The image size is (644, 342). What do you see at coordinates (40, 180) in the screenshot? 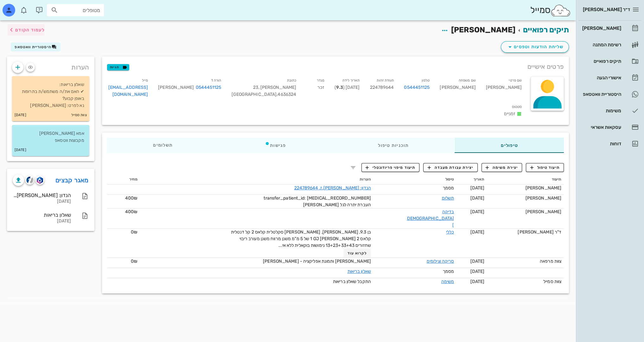
I see `button: romexis logo` at bounding box center [40, 180].